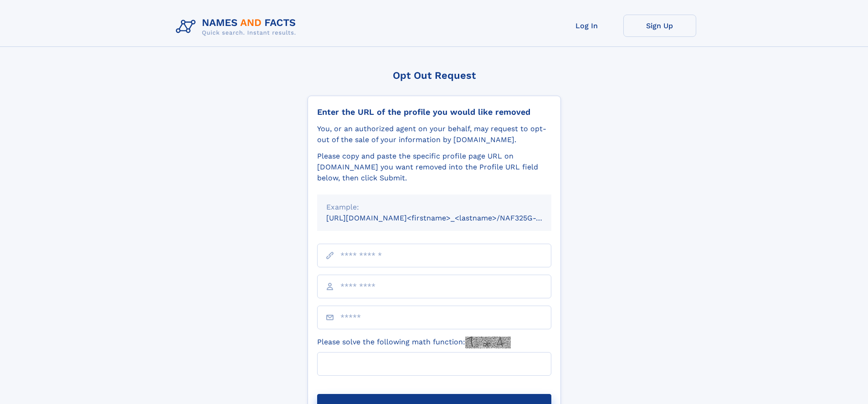 This screenshot has height=404, width=868. I want to click on div: Enter the URL of the profile you would like removed, so click(434, 112).